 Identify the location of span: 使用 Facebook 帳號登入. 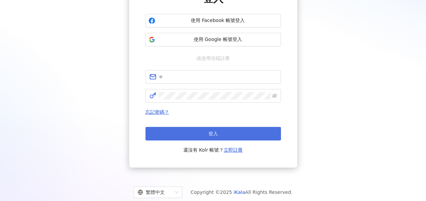
(218, 21).